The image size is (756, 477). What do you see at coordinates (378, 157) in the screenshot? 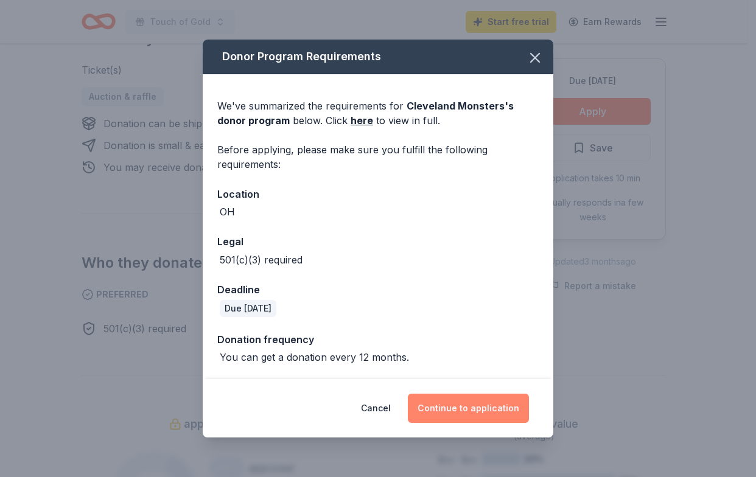
I see `div: Before applying, please make sure you fulfill the following requirements:` at bounding box center [378, 157].